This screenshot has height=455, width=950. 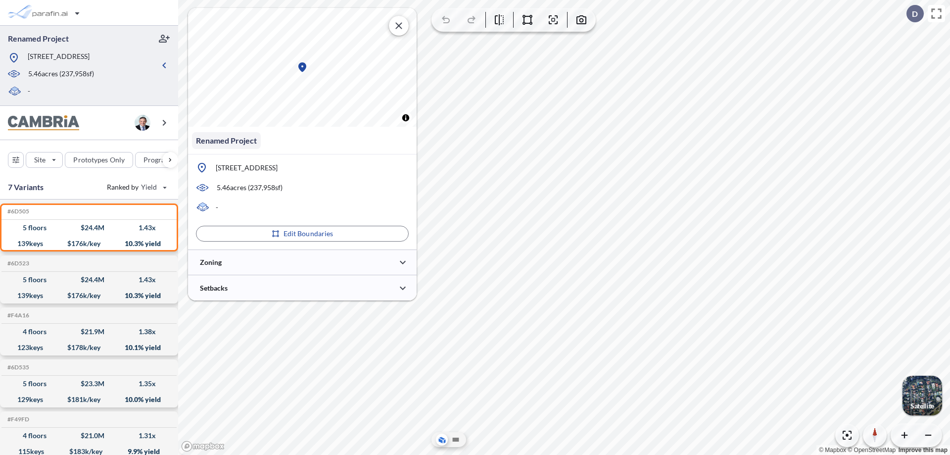 What do you see at coordinates (26, 187) in the screenshot?
I see `p: 7 Variants` at bounding box center [26, 187].